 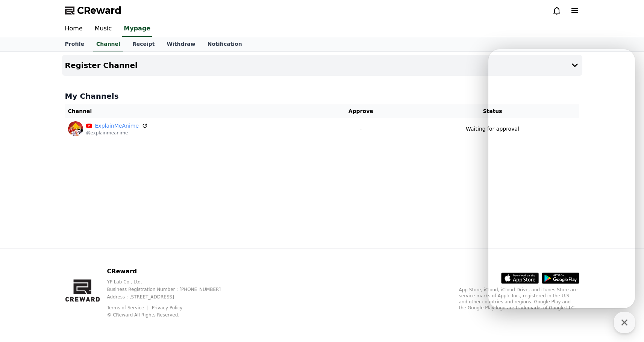 What do you see at coordinates (117, 133) in the screenshot?
I see `p: @explainmeanime` at bounding box center [117, 133].